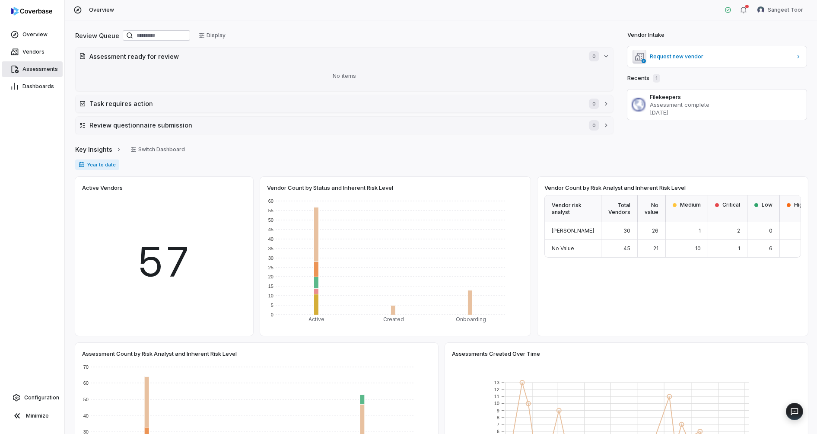 The width and height of the screenshot is (817, 434). What do you see at coordinates (335, 125) in the screenshot?
I see `h2: Review questionnaire submission` at bounding box center [335, 125].